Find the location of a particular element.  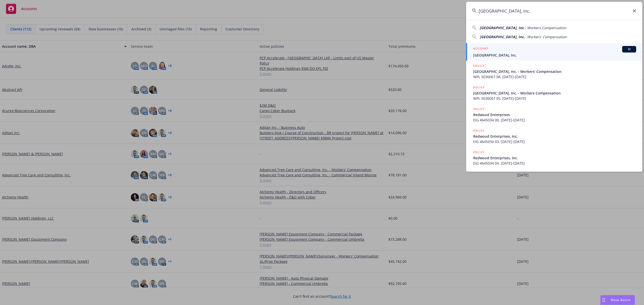

h5: ACCOUNT is located at coordinates (480, 49).